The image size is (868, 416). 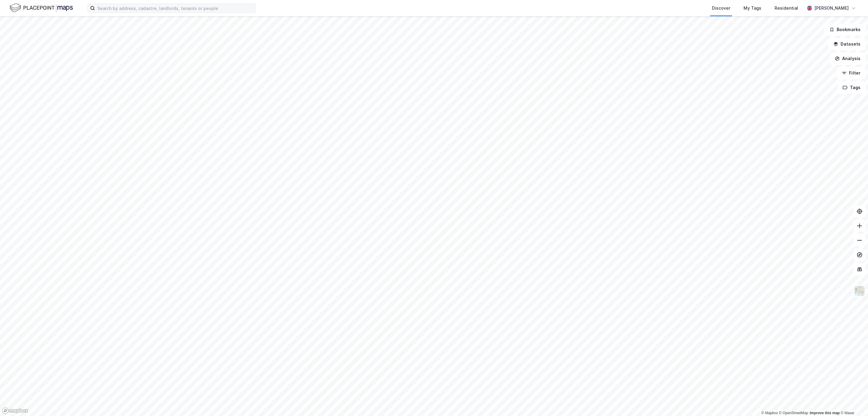 What do you see at coordinates (847, 59) in the screenshot?
I see `button: Analysis` at bounding box center [847, 59].